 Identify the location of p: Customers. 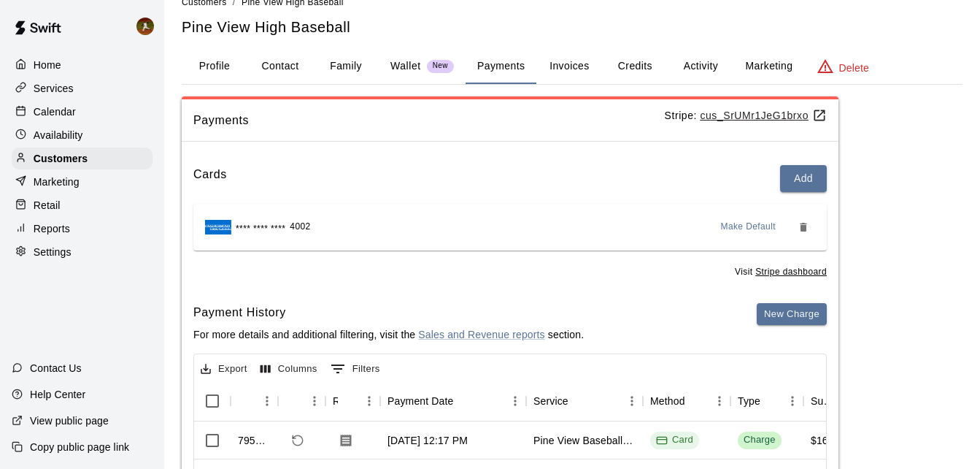
(60, 158).